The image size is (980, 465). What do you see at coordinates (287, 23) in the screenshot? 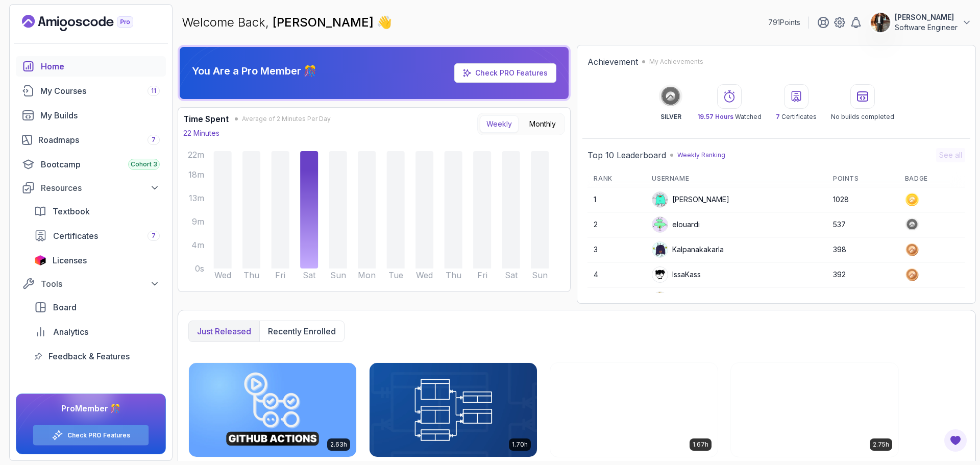
I see `p: Welcome Back,` at bounding box center [287, 23].